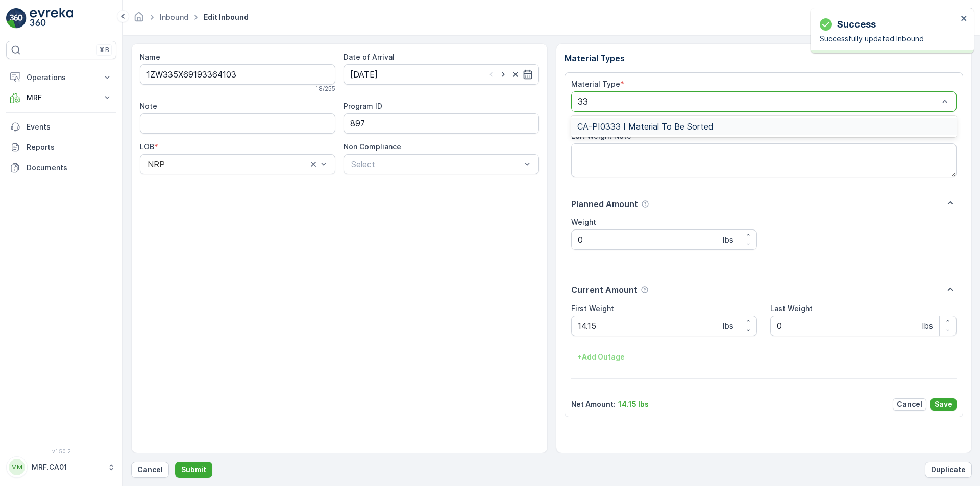 The height and width of the screenshot is (486, 980). Describe the element at coordinates (193, 470) in the screenshot. I see `p: Submit` at that location.